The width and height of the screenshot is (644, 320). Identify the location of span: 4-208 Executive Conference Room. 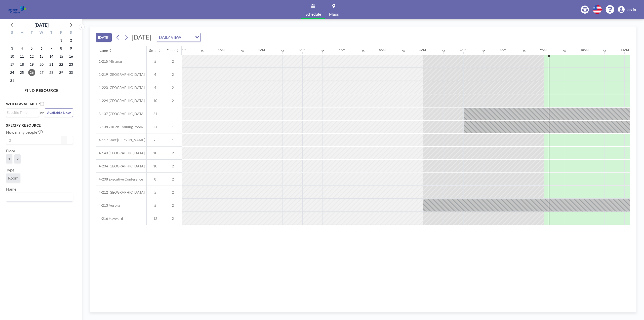
(121, 179).